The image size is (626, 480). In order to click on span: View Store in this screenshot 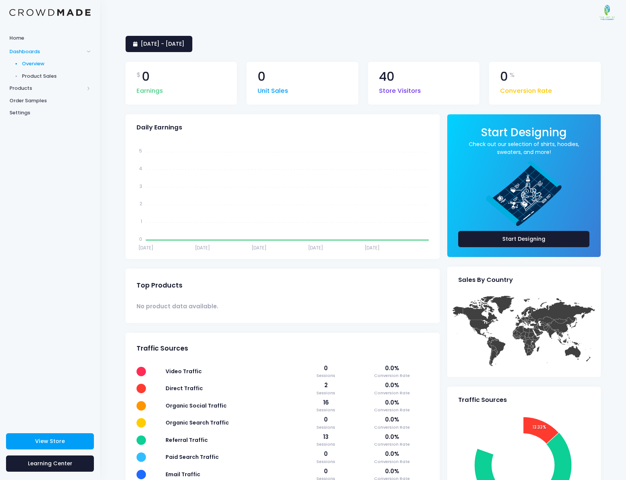, I will do `click(50, 441)`.